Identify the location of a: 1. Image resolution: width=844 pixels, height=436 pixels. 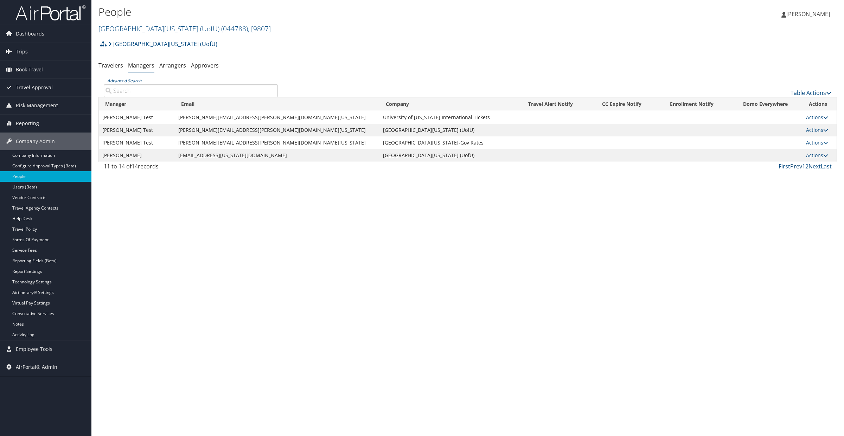
(803, 166).